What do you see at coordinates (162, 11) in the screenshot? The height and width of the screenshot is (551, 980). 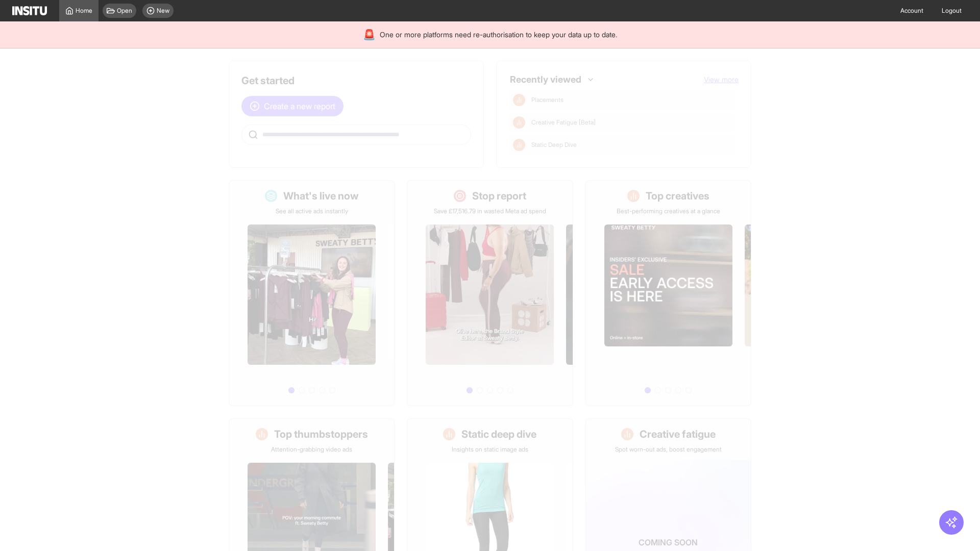 I see `span: New` at bounding box center [162, 11].